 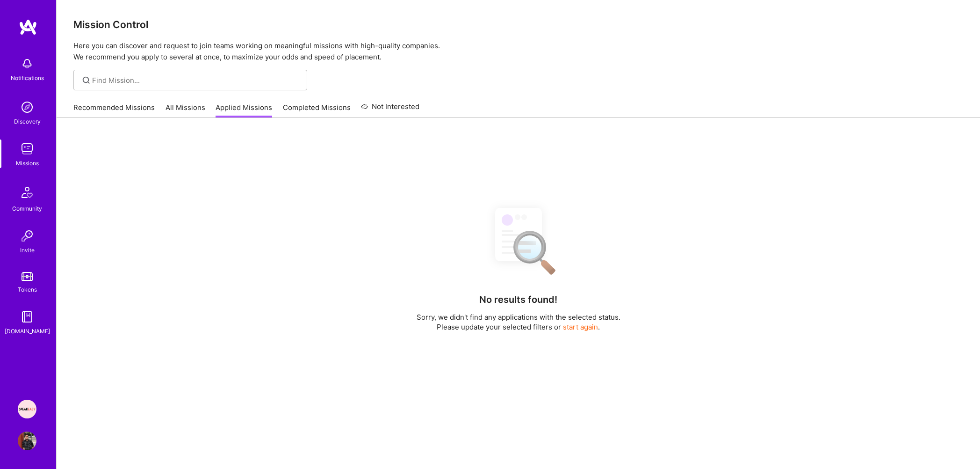 I want to click on div: Discovery, so click(x=27, y=121).